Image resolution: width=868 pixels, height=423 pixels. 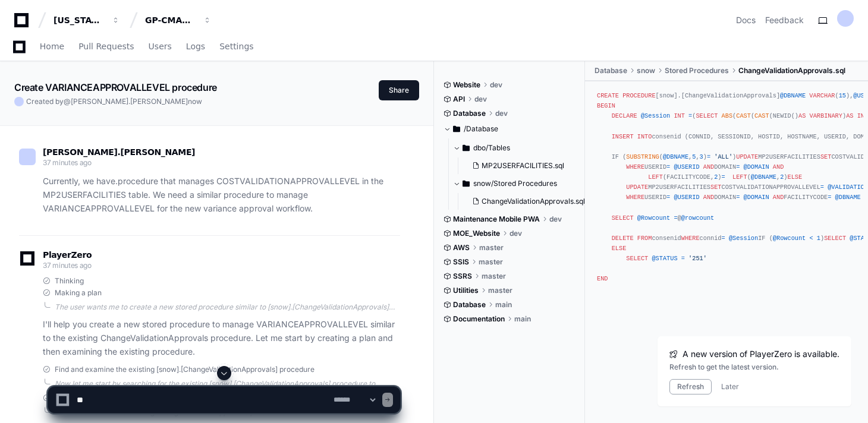 I want to click on span: SSRS, so click(x=462, y=277).